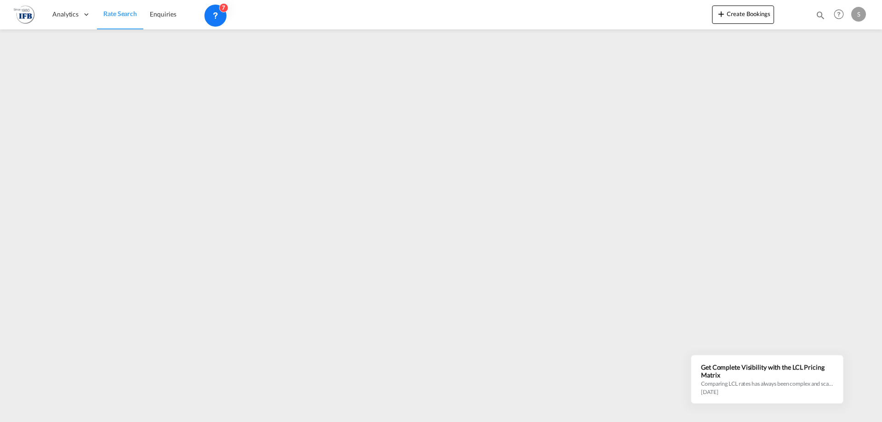  What do you see at coordinates (65, 14) in the screenshot?
I see `span: Analytics` at bounding box center [65, 14].